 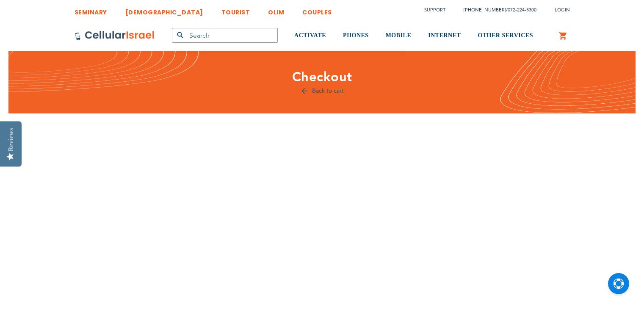 What do you see at coordinates (91, 10) in the screenshot?
I see `a: SEMINARY` at bounding box center [91, 10].